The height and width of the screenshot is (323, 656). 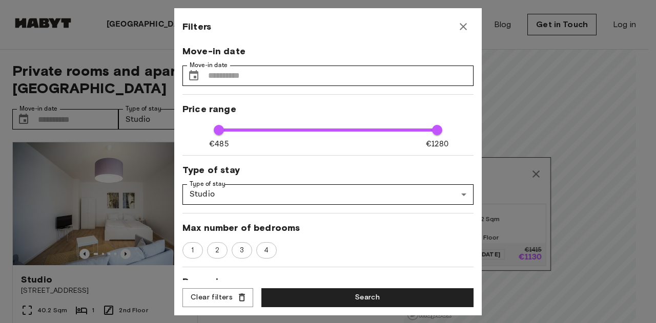 What do you see at coordinates (208, 65) in the screenshot?
I see `label: Move-in date` at bounding box center [208, 65].